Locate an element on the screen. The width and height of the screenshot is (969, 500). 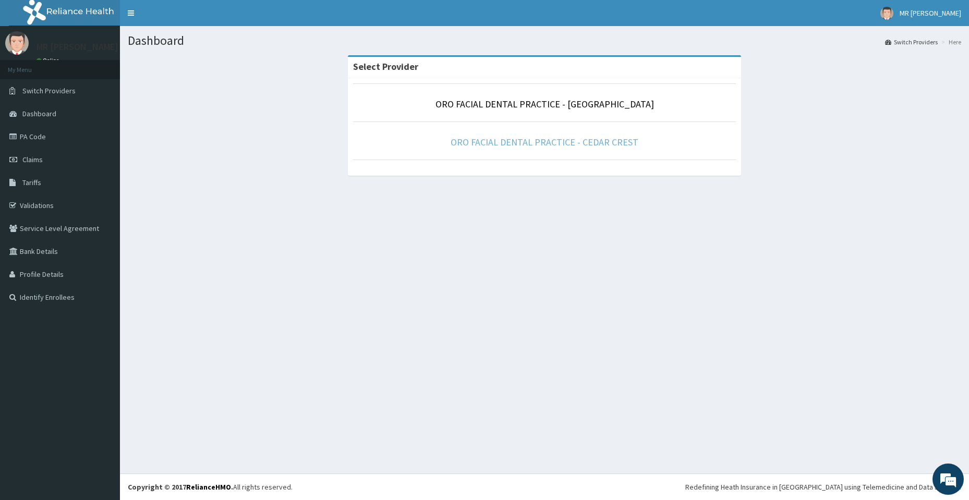
strong: Select Provider is located at coordinates (386, 66).